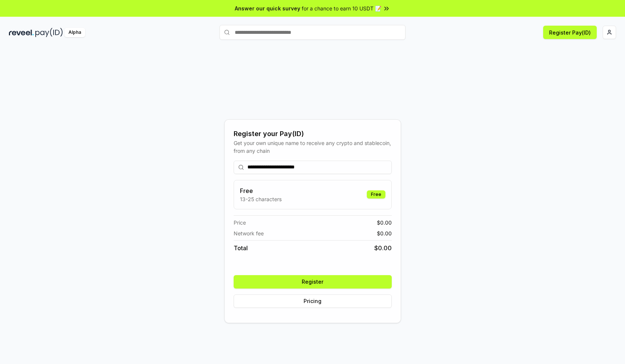  What do you see at coordinates (312, 301) in the screenshot?
I see `button: Pricing` at bounding box center [312, 301].